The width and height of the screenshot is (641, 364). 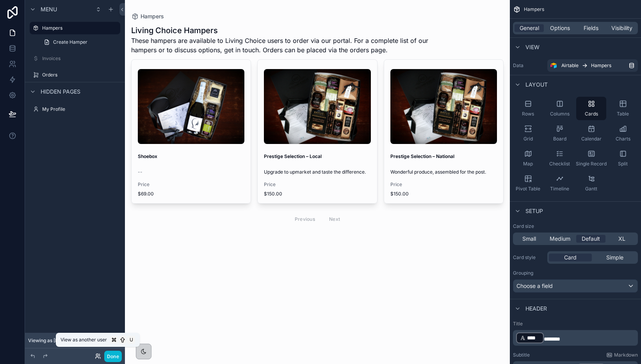 I want to click on span: View, so click(x=532, y=47).